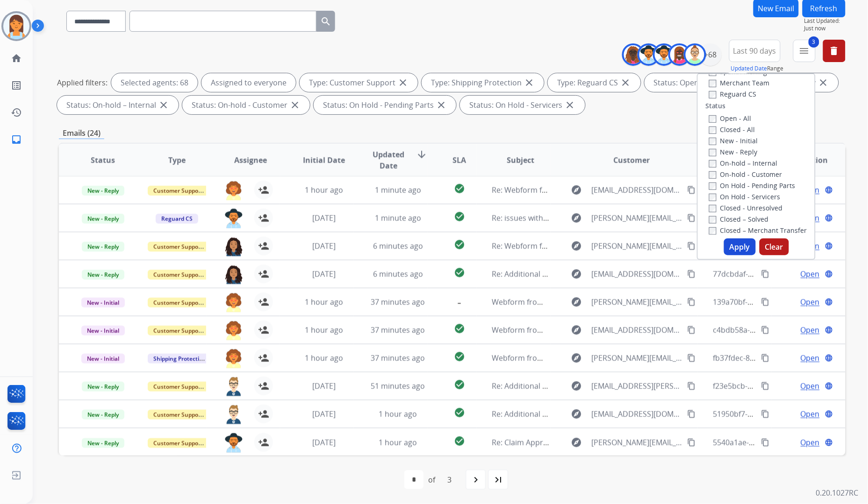 The image size is (868, 504). I want to click on label: Reguard CS, so click(733, 94).